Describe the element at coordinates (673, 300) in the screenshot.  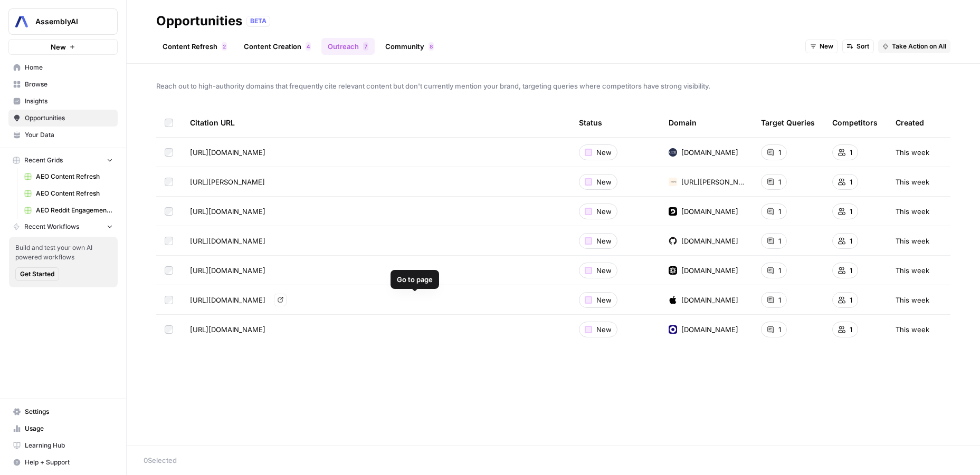
I see `img: tund7bvlr1vhugztho9uobnjy1mv` at that location.